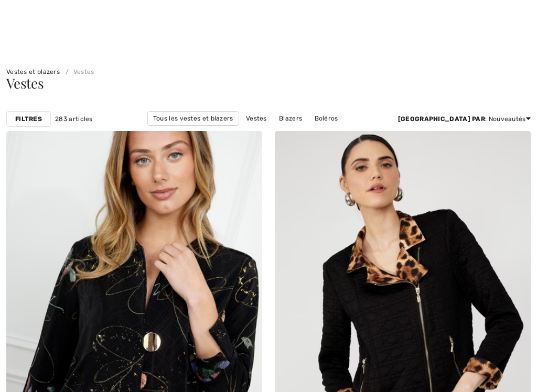 This screenshot has height=392, width=537. What do you see at coordinates (229, 132) in the screenshot?
I see `a: Vestes blanches` at bounding box center [229, 132].